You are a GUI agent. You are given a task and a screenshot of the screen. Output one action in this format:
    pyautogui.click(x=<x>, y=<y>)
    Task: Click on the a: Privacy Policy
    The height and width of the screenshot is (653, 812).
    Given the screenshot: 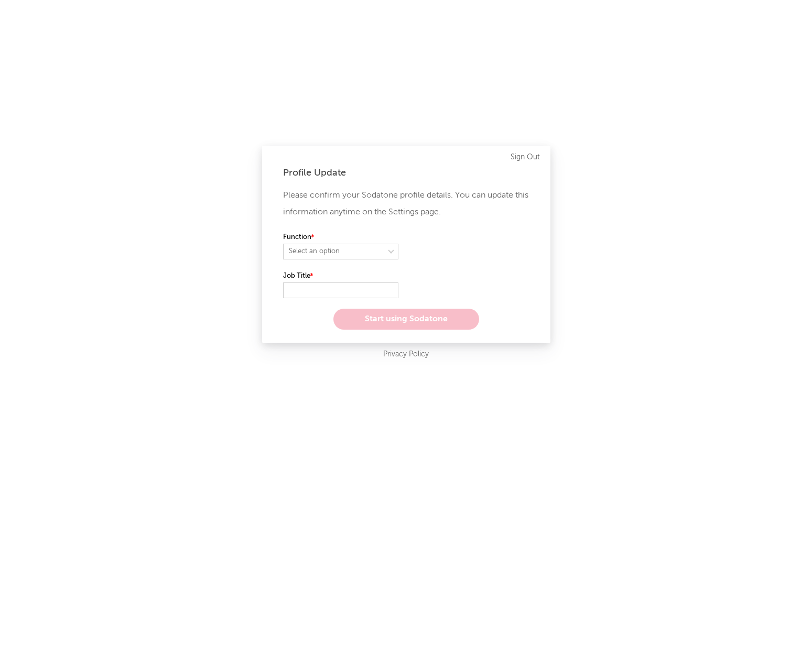 What is the action you would take?
    pyautogui.click(x=406, y=354)
    